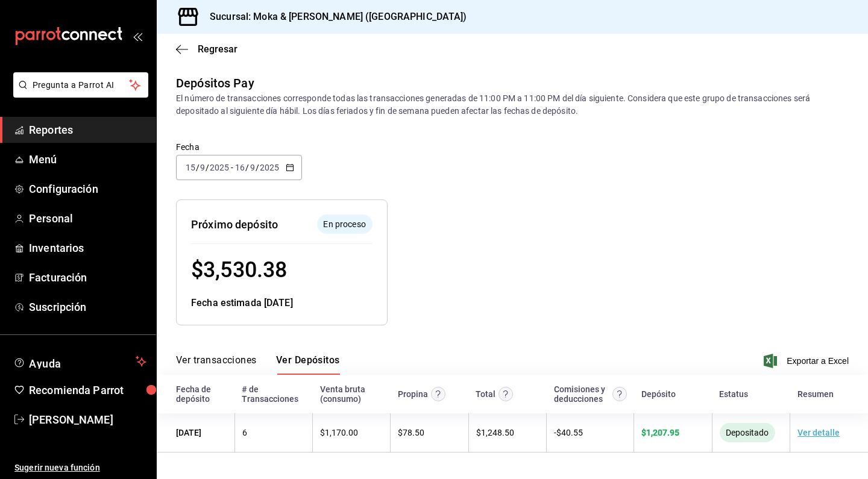 The height and width of the screenshot is (479, 868). What do you see at coordinates (87, 277) in the screenshot?
I see `span: Facturación` at bounding box center [87, 277].